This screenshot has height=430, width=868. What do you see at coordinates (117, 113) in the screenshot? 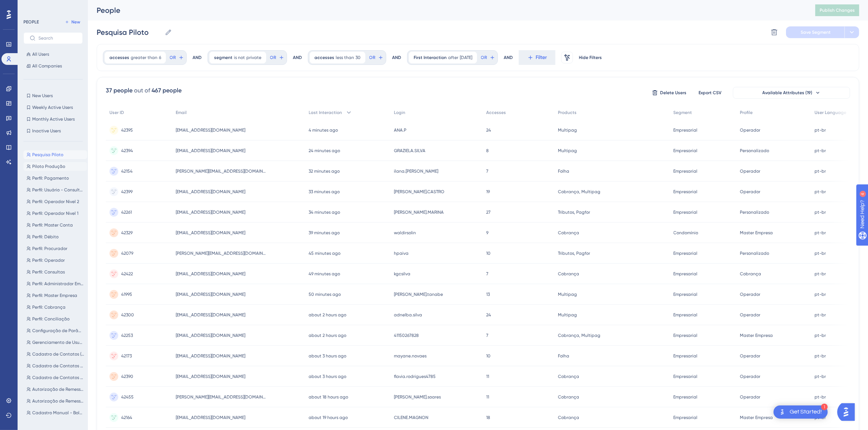
I see `span: User ID` at bounding box center [117, 113].